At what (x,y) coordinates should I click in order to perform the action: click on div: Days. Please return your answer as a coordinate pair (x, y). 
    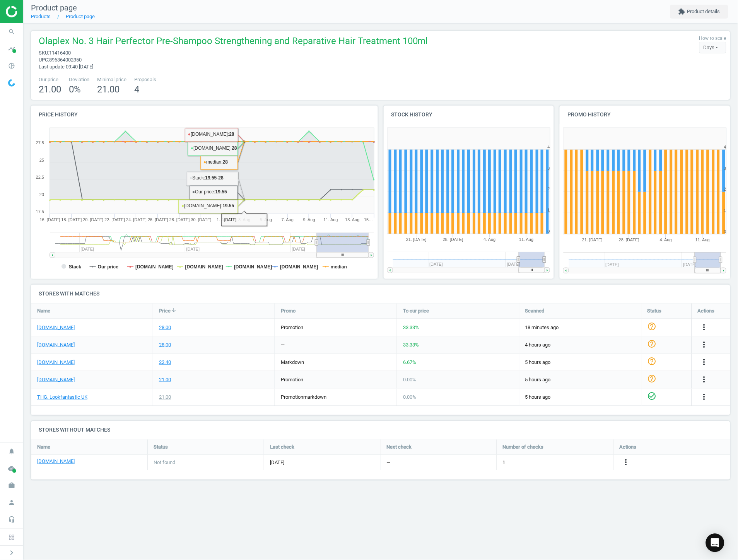
    Looking at the image, I should click on (713, 48).